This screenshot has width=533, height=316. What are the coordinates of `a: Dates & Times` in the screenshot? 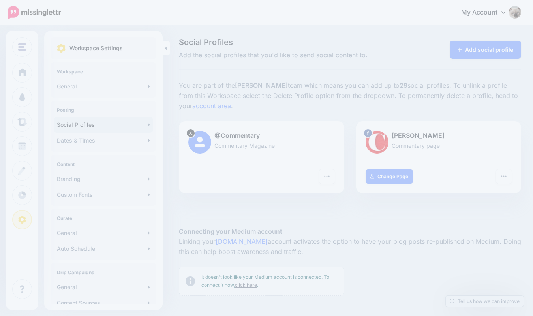 It's located at (103, 140).